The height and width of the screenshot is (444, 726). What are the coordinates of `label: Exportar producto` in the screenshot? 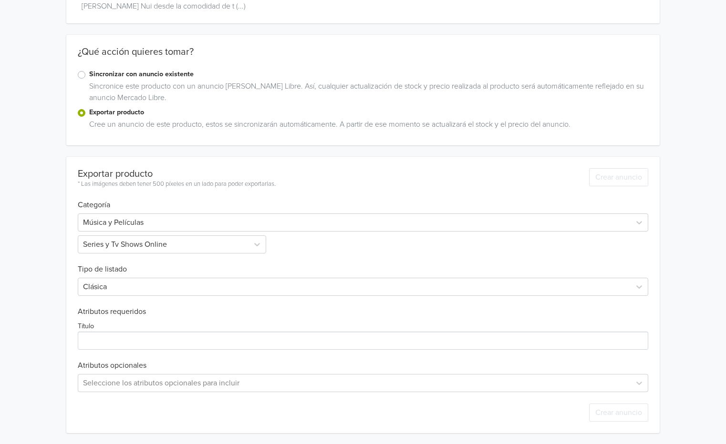 It's located at (368, 113).